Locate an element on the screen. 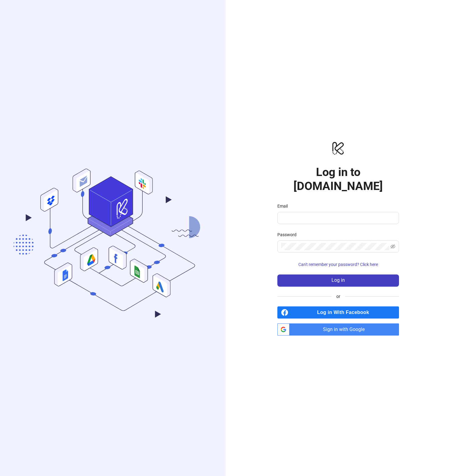  button: Can't remember your password? Click here is located at coordinates (338, 264).